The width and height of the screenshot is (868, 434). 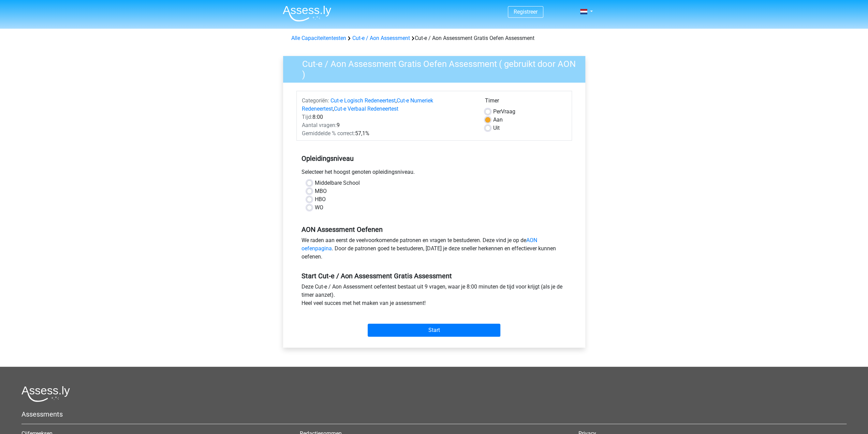 What do you see at coordinates (318, 38) in the screenshot?
I see `a: Alle Capaciteitentesten` at bounding box center [318, 38].